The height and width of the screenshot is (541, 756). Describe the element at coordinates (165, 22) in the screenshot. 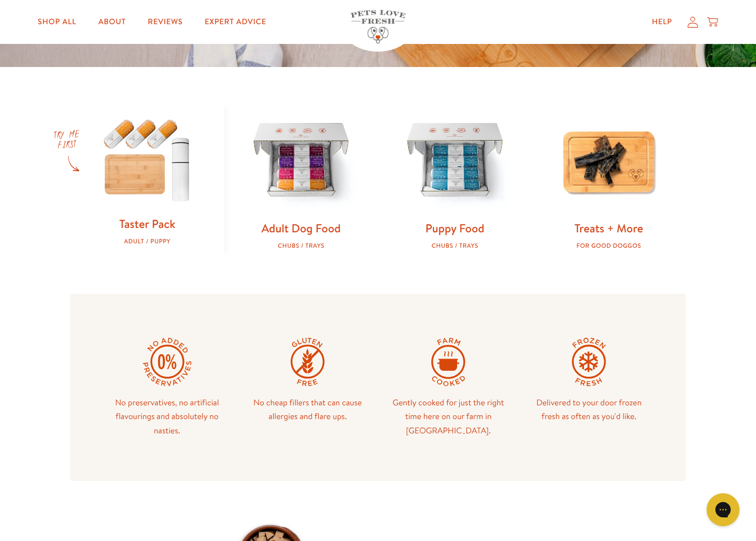

I see `a: Reviews` at that location.